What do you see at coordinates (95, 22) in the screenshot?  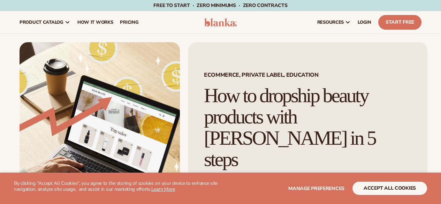 I see `span: How It Works` at bounding box center [95, 22].